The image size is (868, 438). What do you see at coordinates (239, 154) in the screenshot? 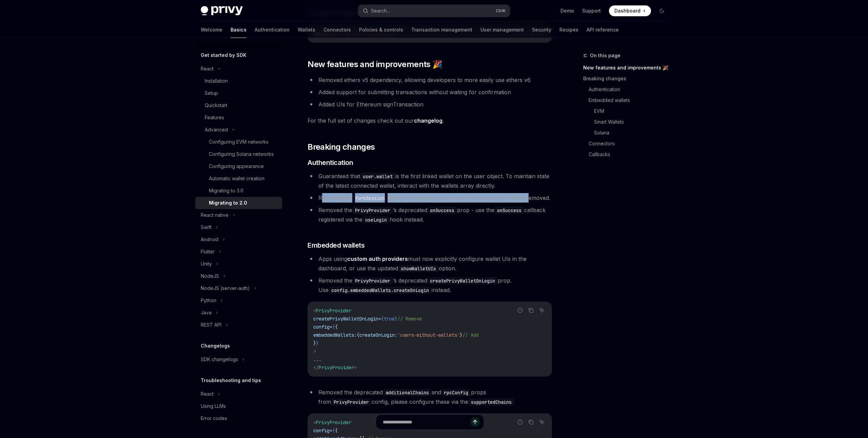
I see `a: Configuring Solana networks` at bounding box center [239, 154].